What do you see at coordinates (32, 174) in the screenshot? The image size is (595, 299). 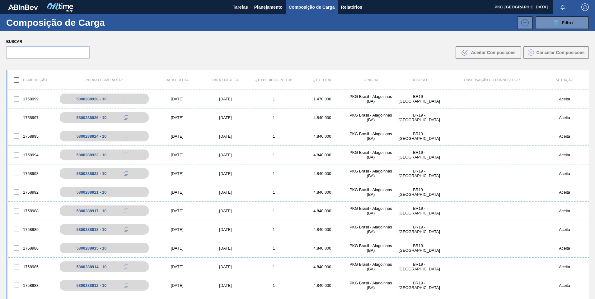 I see `div: 1758993` at bounding box center [32, 174].